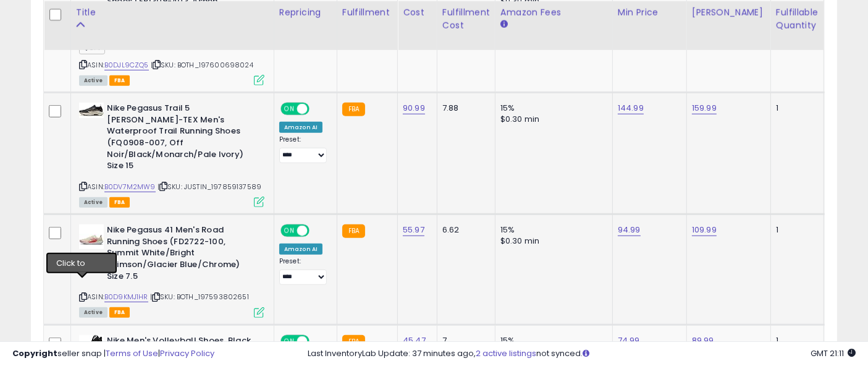 The height and width of the screenshot is (366, 868). I want to click on a: 2 active listings, so click(506, 353).